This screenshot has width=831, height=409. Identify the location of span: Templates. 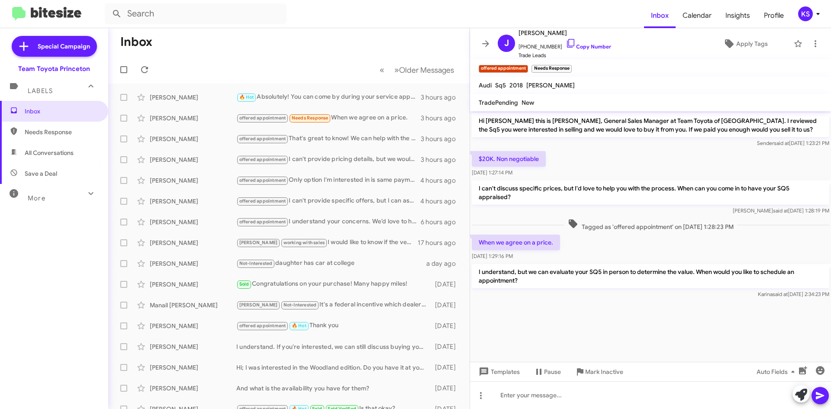
(498, 372).